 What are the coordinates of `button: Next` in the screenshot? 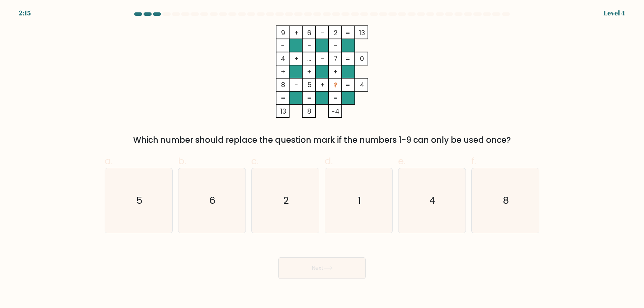 It's located at (322, 268).